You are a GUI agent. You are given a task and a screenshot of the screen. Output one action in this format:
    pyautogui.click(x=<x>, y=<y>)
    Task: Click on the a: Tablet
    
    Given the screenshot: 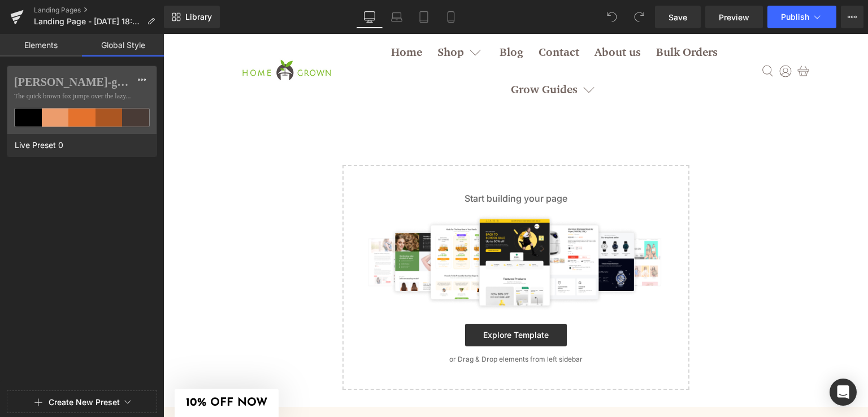 What is the action you would take?
    pyautogui.click(x=424, y=17)
    